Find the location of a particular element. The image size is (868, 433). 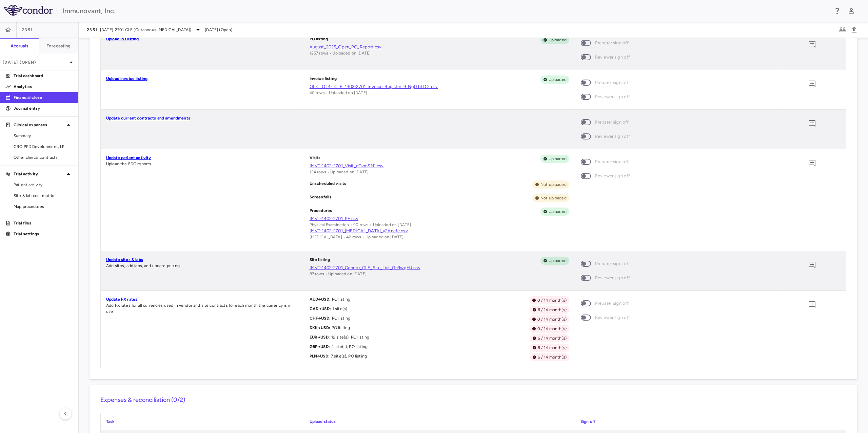

span: Patient activity is located at coordinates (43, 185).